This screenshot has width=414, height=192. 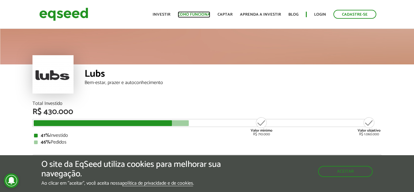 I want to click on img: EqSeed, so click(x=64, y=14).